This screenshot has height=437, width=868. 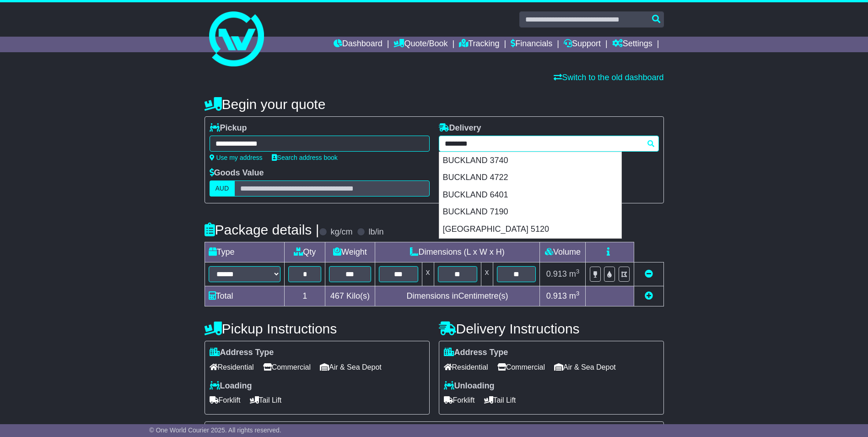 What do you see at coordinates (469, 386) in the screenshot?
I see `label: Unloading` at bounding box center [469, 386].